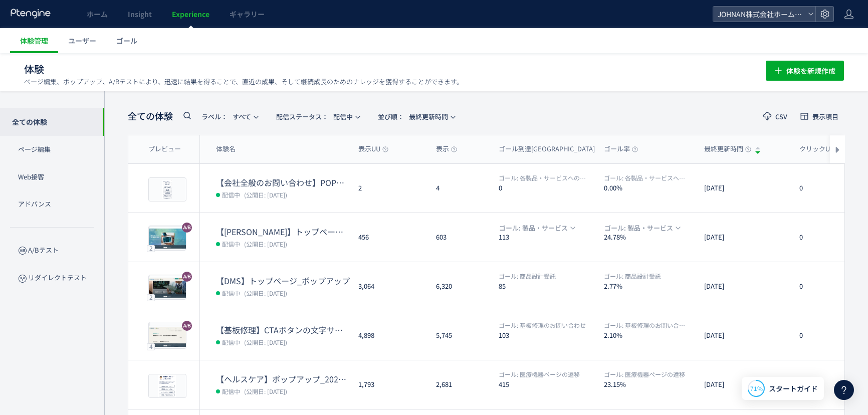 This screenshot has width=868, height=415. What do you see at coordinates (389, 287) in the screenshot?
I see `div: 3,064` at bounding box center [389, 287].